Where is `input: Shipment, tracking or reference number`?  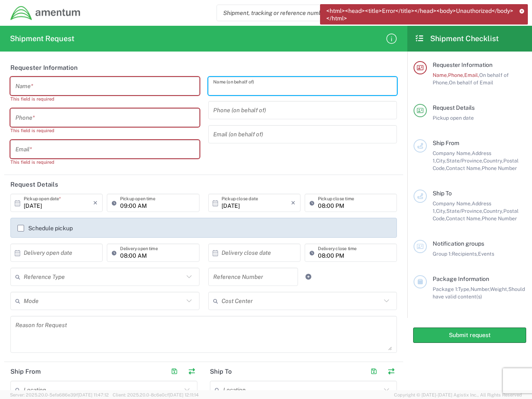 input: Shipment, tracking or reference number is located at coordinates (325, 13).